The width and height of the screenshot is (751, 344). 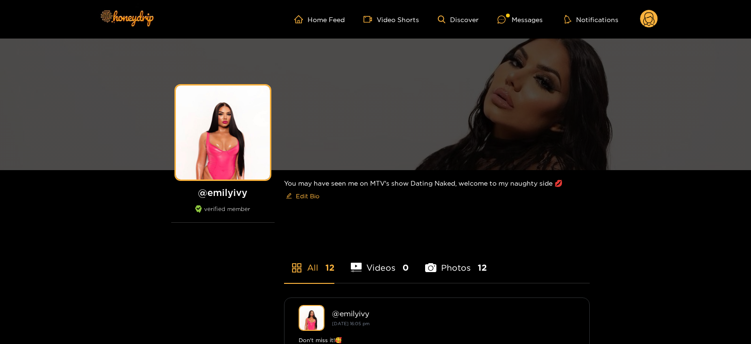 I want to click on li: All, so click(x=309, y=262).